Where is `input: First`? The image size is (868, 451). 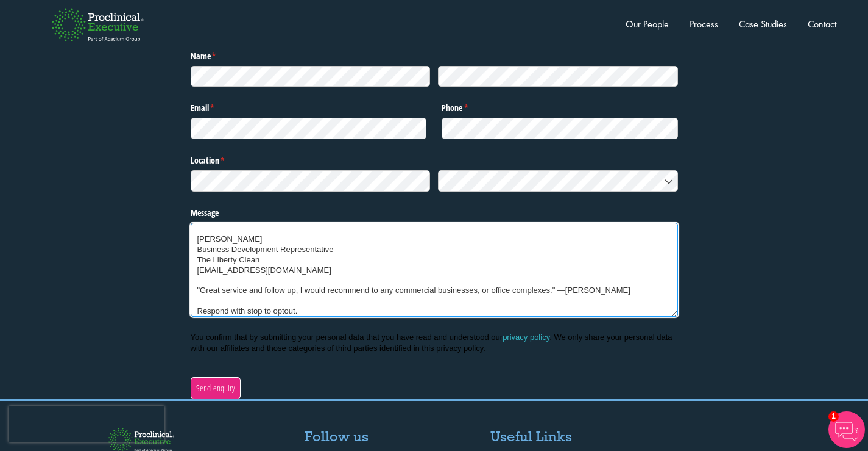 input: First is located at coordinates (310, 76).